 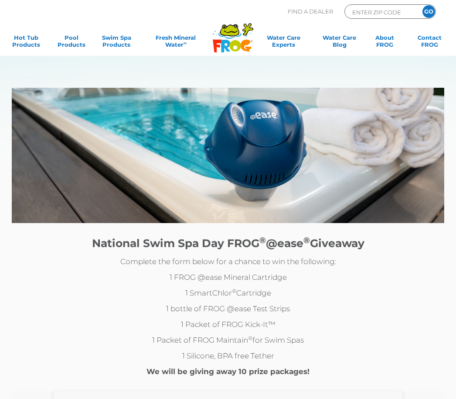 What do you see at coordinates (385, 43) in the screenshot?
I see `a: AboutFROG` at bounding box center [385, 43].